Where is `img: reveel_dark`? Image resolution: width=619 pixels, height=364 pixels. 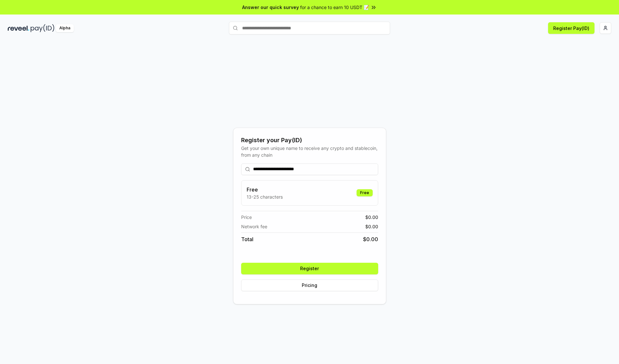 img: reveel_dark is located at coordinates (18, 28).